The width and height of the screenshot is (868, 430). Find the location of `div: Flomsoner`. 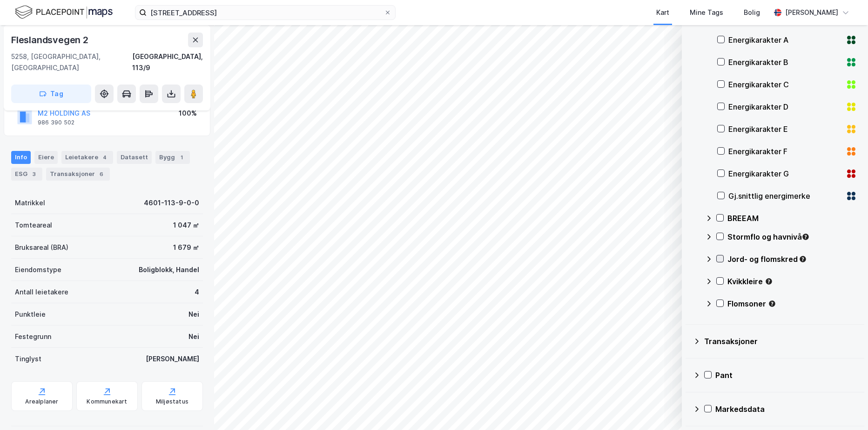

div: Flomsoner is located at coordinates (792, 304).